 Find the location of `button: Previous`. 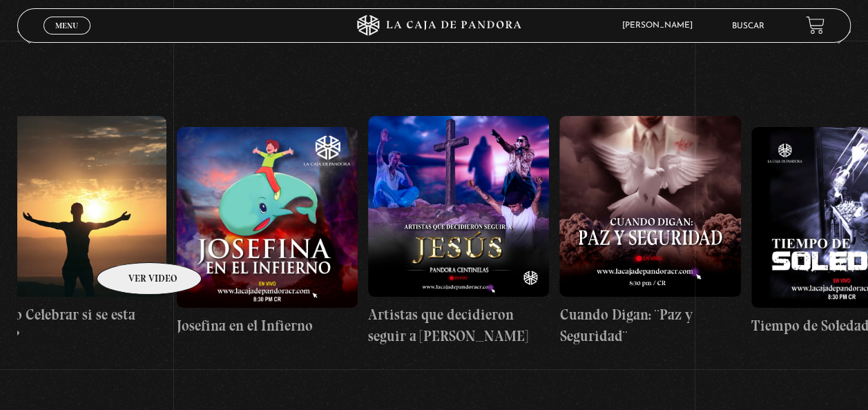

button: Previous is located at coordinates (29, 31).